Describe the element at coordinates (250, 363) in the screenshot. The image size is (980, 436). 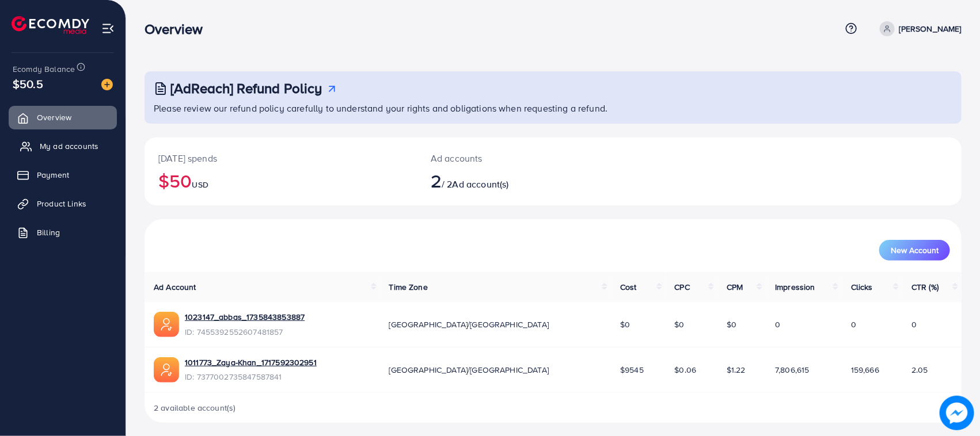
I see `a: 1011773_Zaya-Khan_1717592302951` at that location.